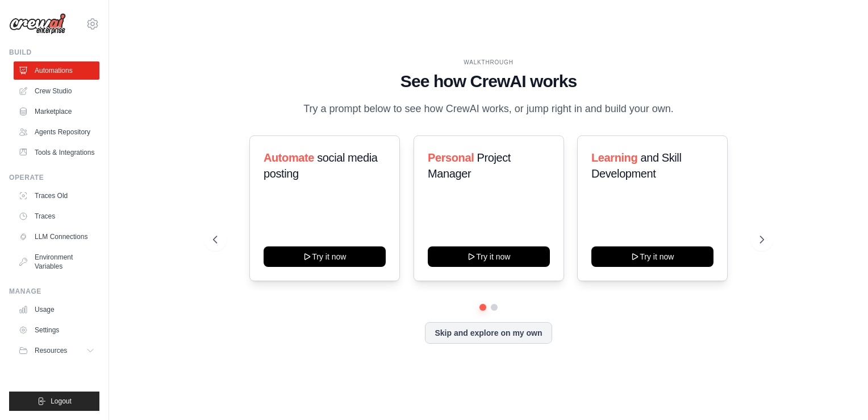  Describe the element at coordinates (56, 216) in the screenshot. I see `a: Traces` at that location.